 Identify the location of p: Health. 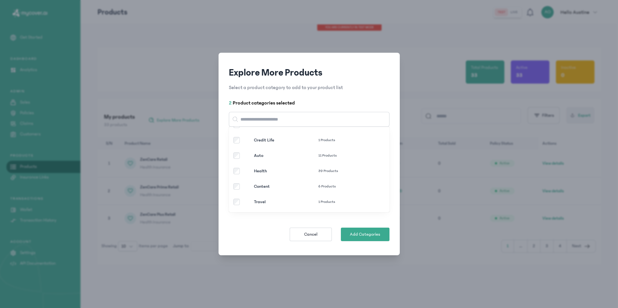
(286, 171).